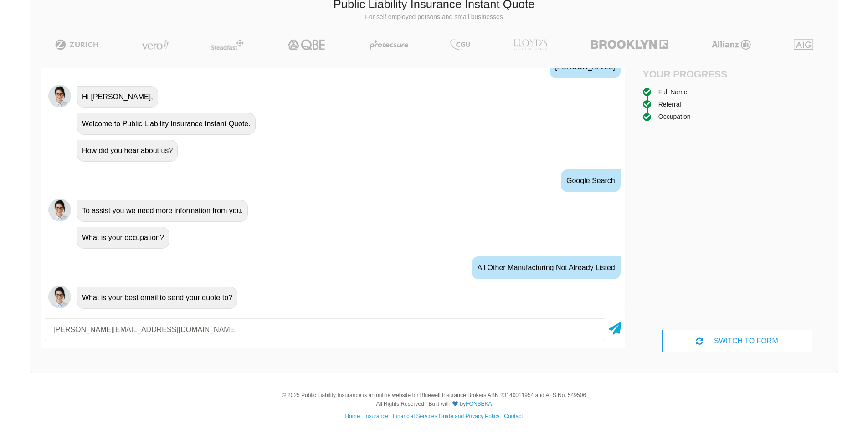  I want to click on div: All Other Manufacturing Not already Listed, so click(546, 267).